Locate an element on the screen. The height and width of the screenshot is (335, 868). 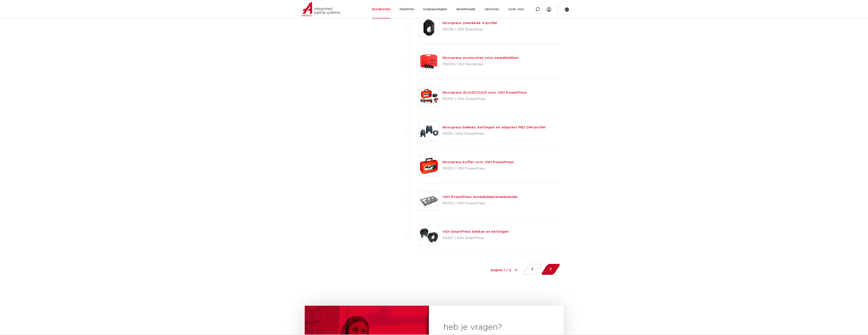
img: Thumbnail for Novopress accessoires voor zwenkbekken is located at coordinates (429, 61).